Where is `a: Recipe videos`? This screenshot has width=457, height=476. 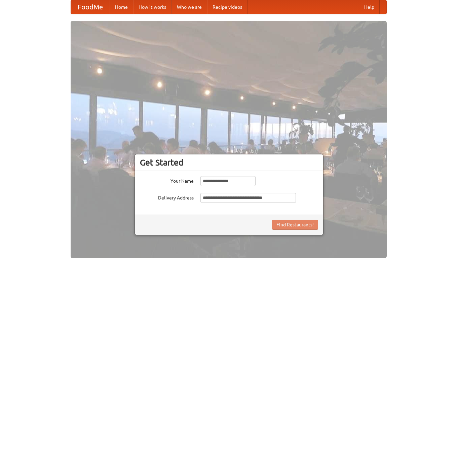
a: Recipe videos is located at coordinates (228, 7).